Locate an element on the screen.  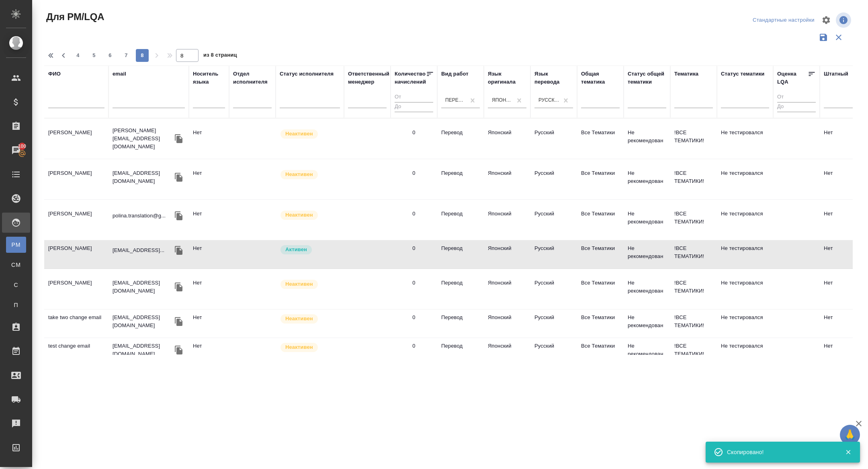
div: split button is located at coordinates (784, 20).